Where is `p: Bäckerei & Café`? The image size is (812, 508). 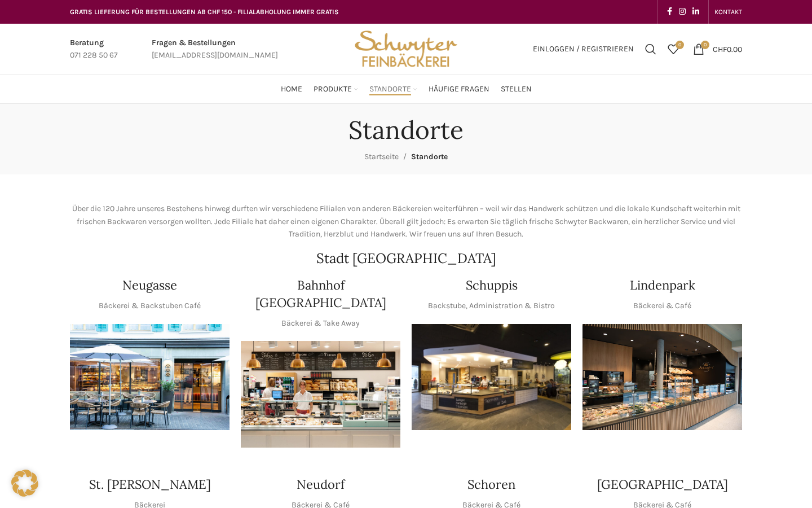
p: Bäckerei & Café is located at coordinates (662, 306).